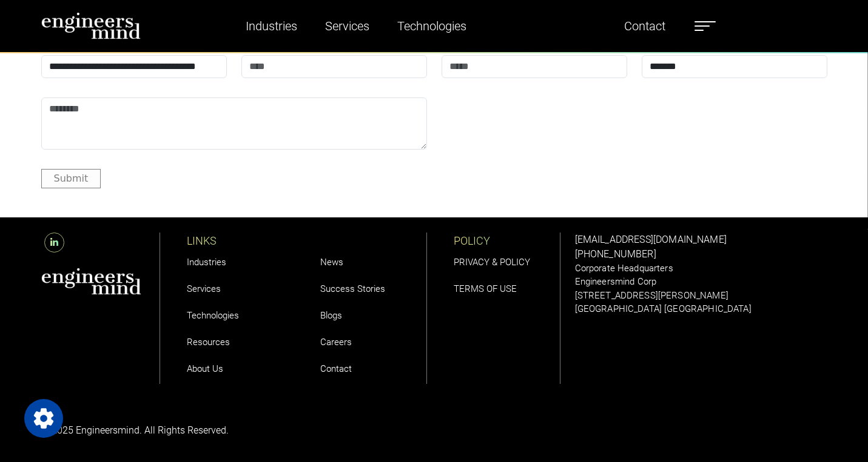 This screenshot has height=462, width=868. What do you see at coordinates (71, 178) in the screenshot?
I see `button: Submit` at bounding box center [71, 178].